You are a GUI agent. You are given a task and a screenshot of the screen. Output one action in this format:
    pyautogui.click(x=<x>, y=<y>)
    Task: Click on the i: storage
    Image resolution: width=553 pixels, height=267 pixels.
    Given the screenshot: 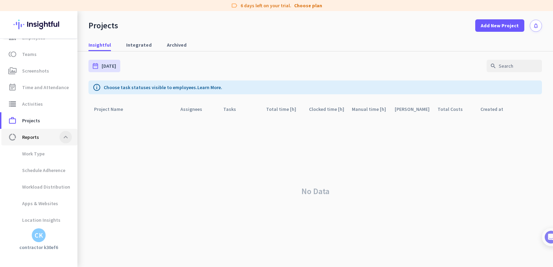 What is the action you would take?
    pyautogui.click(x=12, y=104)
    